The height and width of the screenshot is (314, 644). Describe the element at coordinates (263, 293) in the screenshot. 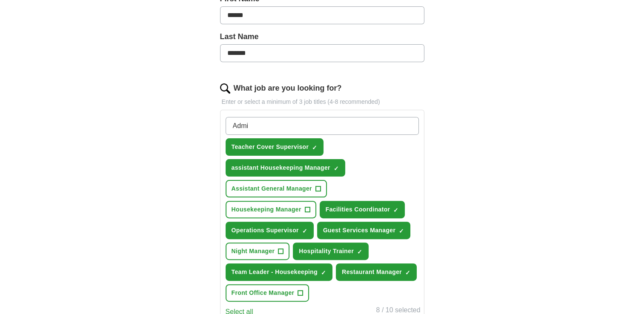

I see `span: Front Office Manager` at that location.